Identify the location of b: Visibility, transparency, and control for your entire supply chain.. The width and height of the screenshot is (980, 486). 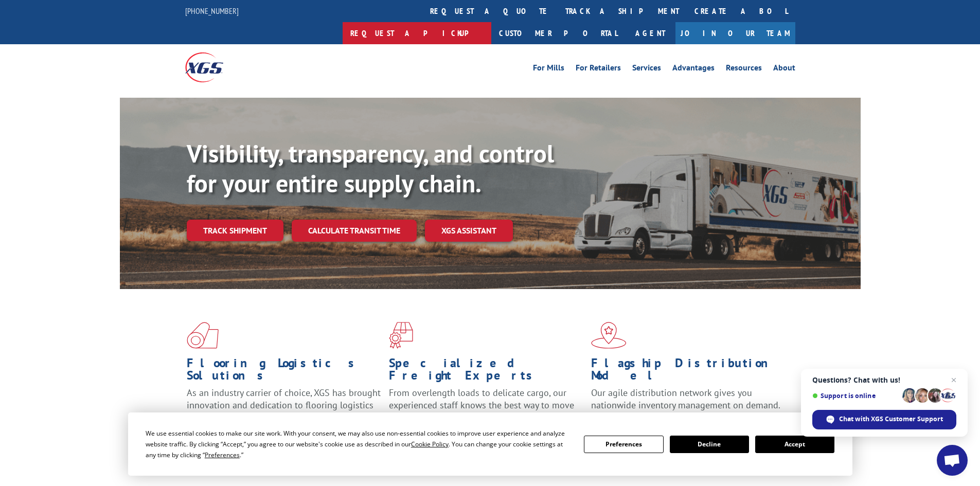
(370, 168).